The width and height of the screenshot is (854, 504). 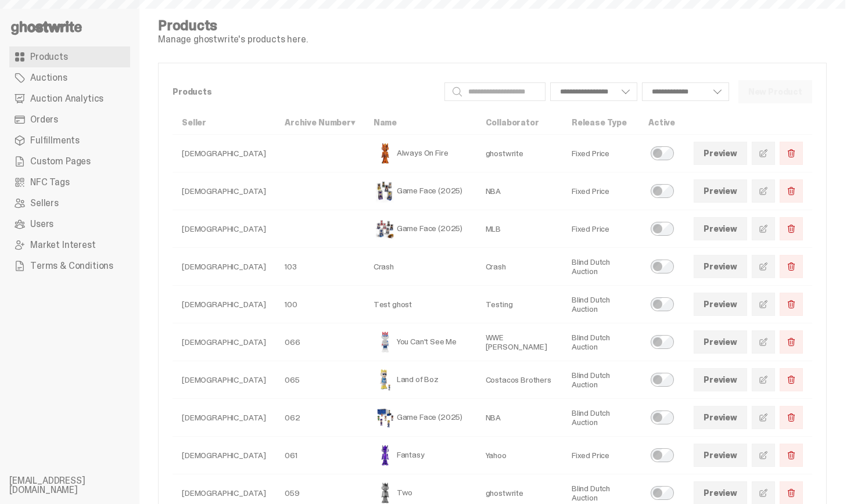 What do you see at coordinates (233, 40) in the screenshot?
I see `p: Manage ghostwrite's products here.` at bounding box center [233, 40].